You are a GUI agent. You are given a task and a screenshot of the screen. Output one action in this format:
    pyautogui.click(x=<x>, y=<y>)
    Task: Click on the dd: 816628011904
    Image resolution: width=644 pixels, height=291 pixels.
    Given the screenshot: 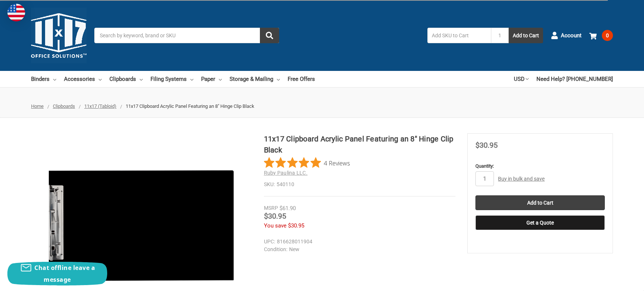 What is the action you would take?
    pyautogui.click(x=358, y=241)
    